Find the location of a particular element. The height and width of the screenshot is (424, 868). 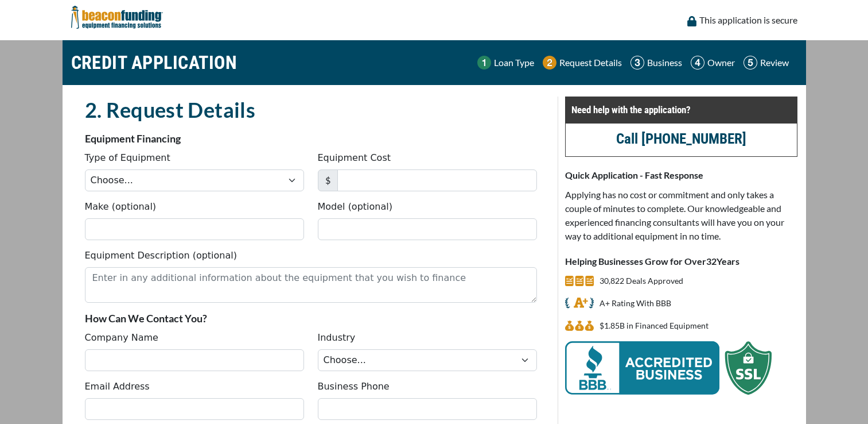

p: A+ Rating With BBB is located at coordinates (635, 303).